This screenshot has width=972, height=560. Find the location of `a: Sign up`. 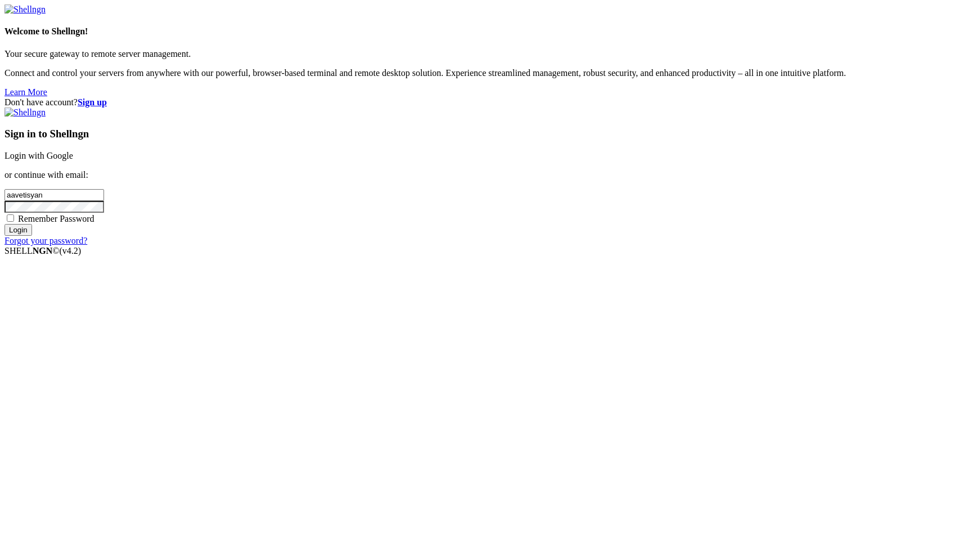

a: Sign up is located at coordinates (93, 102).